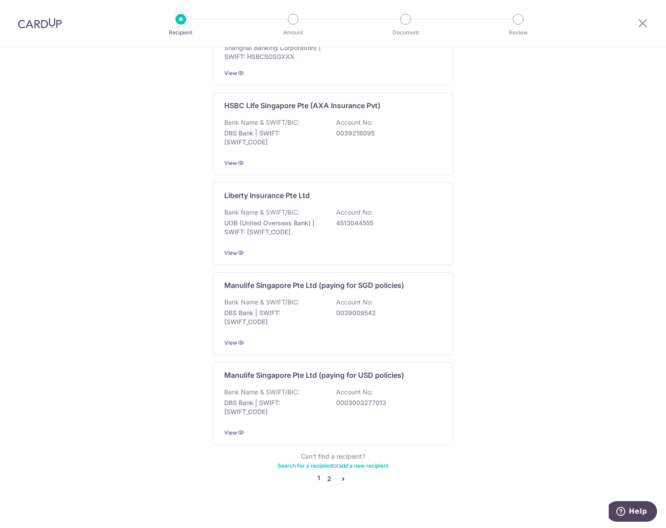 This screenshot has width=666, height=528. What do you see at coordinates (40, 23) in the screenshot?
I see `img: CardUp` at bounding box center [40, 23].